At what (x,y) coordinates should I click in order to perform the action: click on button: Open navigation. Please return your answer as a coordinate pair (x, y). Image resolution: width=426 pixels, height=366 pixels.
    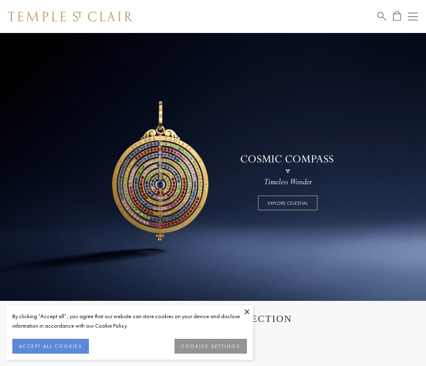
    Looking at the image, I should click on (413, 16).